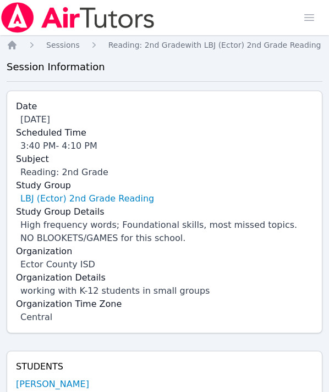 Image resolution: width=329 pixels, height=392 pixels. Describe the element at coordinates (164, 304) in the screenshot. I see `label: Organization Time Zone` at that location.